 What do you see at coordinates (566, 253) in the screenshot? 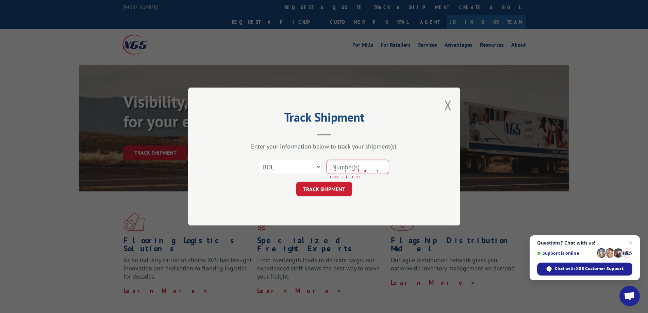
I see `span: Support is online` at bounding box center [566, 253].